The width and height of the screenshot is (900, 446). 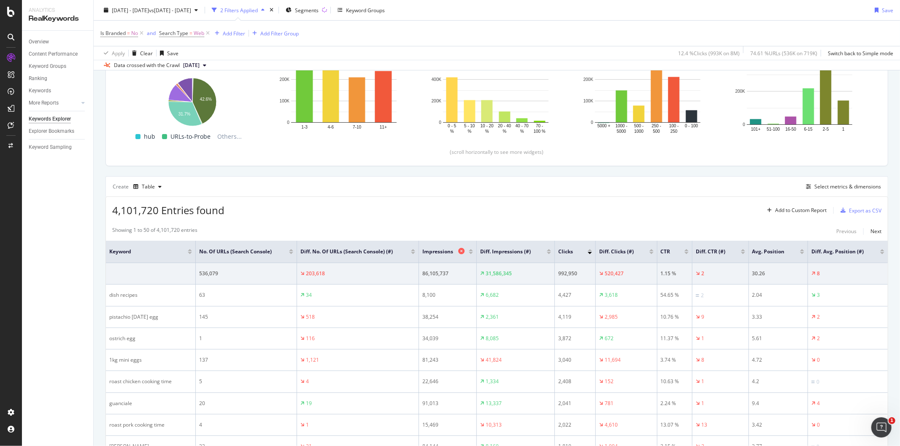 I want to click on div: 15,469, so click(x=447, y=425).